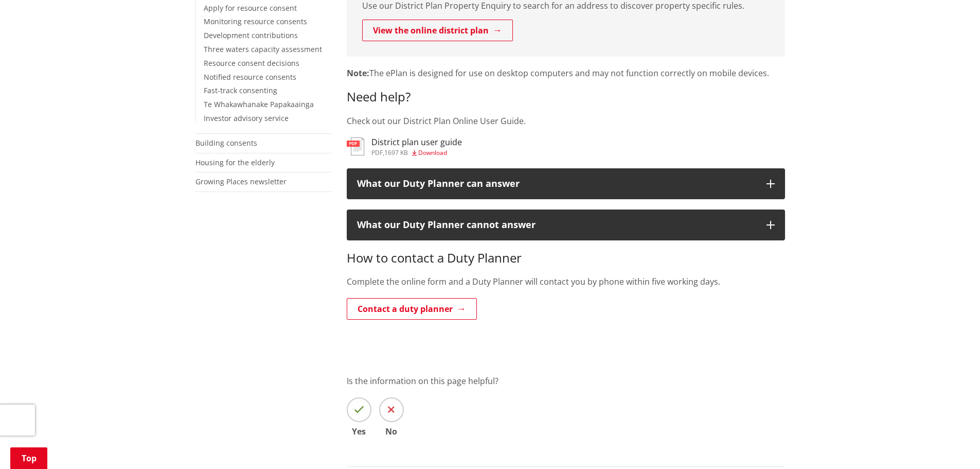 This screenshot has width=980, height=469. Describe the element at coordinates (263, 49) in the screenshot. I see `a: Three waters capacity assessment` at that location.